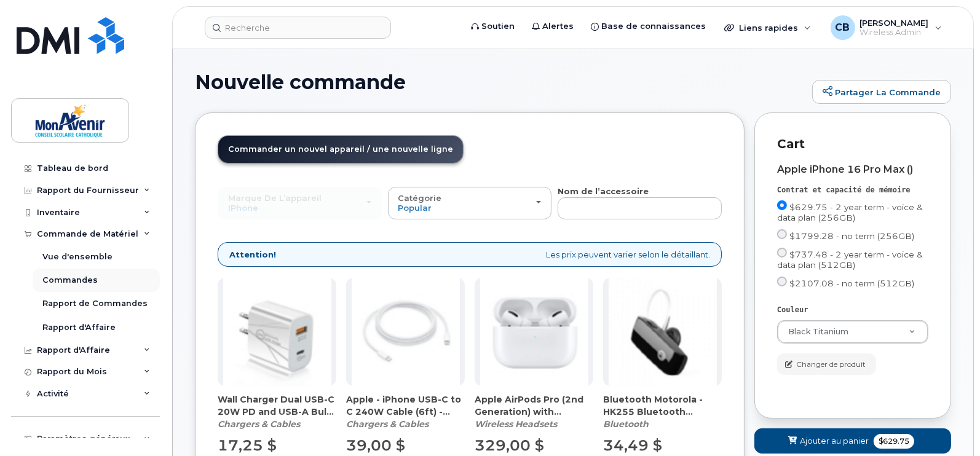 This screenshot has height=456, width=980. Describe the element at coordinates (252, 255) in the screenshot. I see `strong: Attention!` at that location.